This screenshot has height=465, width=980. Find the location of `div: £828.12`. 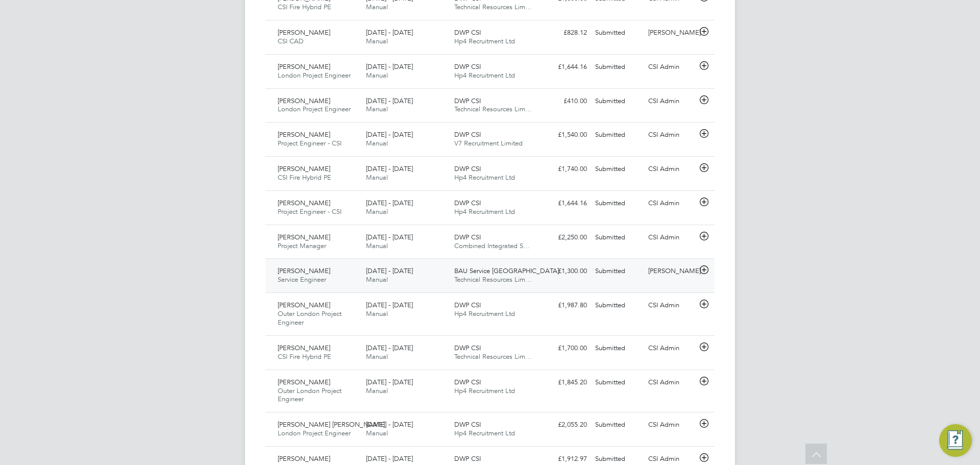

div: £828.12 is located at coordinates (564, 33).